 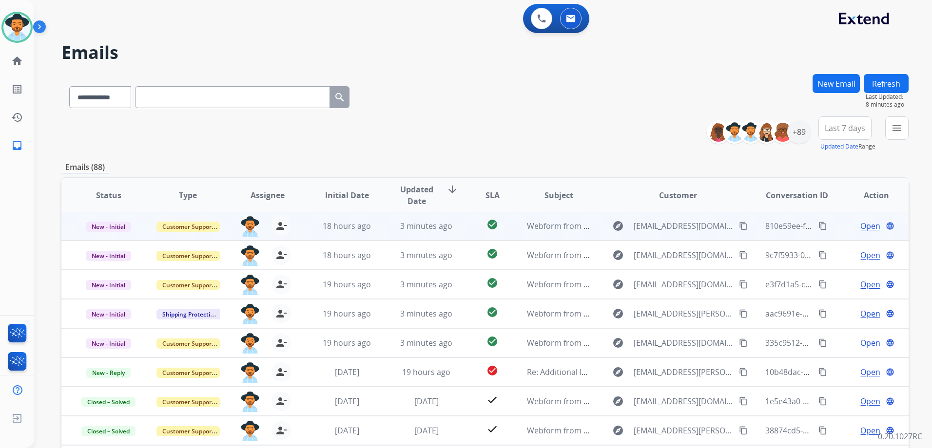 I want to click on div: +89, so click(x=799, y=132).